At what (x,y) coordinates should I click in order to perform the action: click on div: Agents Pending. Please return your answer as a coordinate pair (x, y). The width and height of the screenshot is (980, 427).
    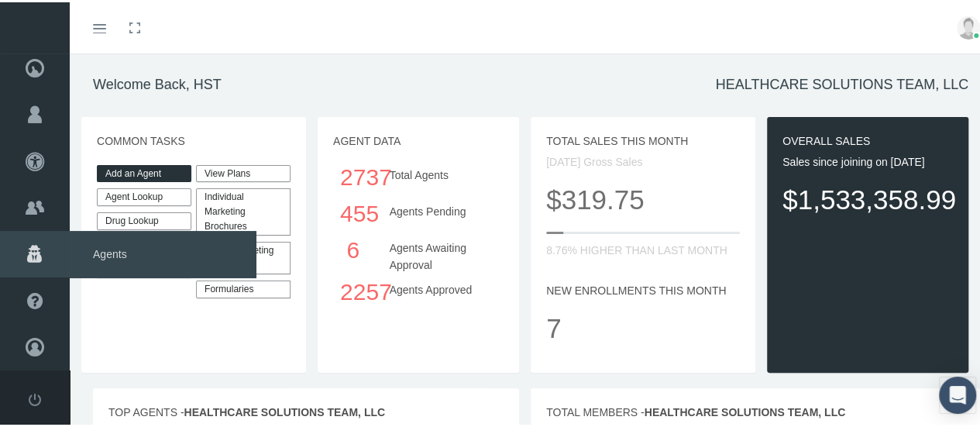
    Looking at the image, I should click on (439, 211).